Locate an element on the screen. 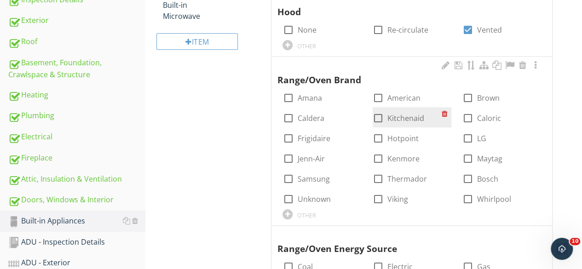  label: Bosch is located at coordinates (488, 179).